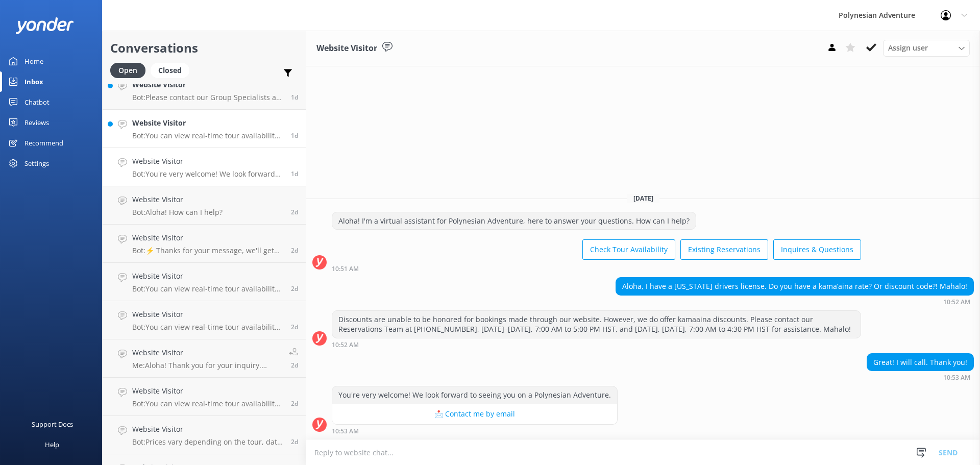 This screenshot has height=465, width=980. I want to click on div: Assign User, so click(926, 48).